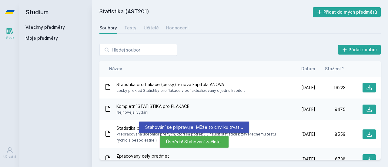 The image size is (388, 167). Describe the element at coordinates (330, 134) in the screenshot. I see `div: 8559` at that location.